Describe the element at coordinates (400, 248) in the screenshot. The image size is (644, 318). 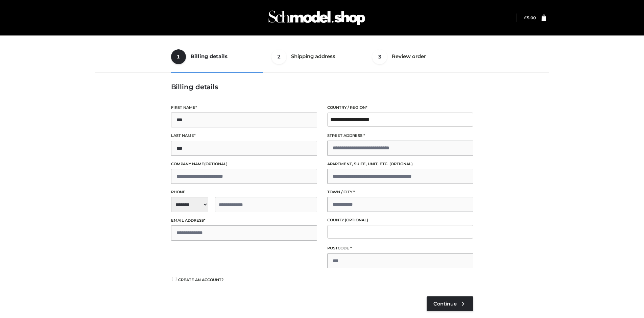
I see `label: Postcode` at that location.